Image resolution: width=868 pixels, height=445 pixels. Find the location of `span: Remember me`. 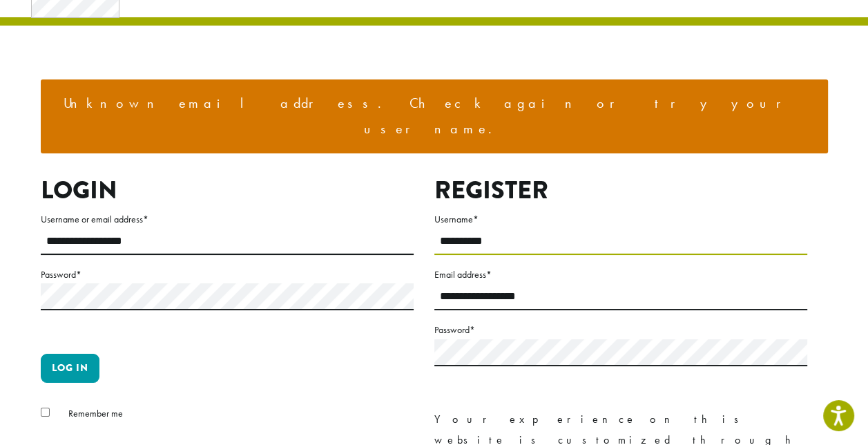

span: Remember me is located at coordinates (95, 413).